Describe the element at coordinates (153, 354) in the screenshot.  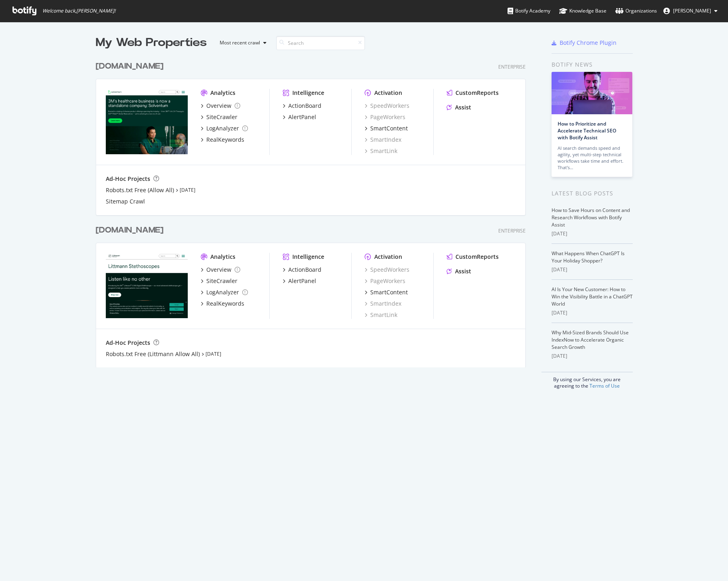
I see `a: Robots.txt Free (Littmann Allow All)` at that location.